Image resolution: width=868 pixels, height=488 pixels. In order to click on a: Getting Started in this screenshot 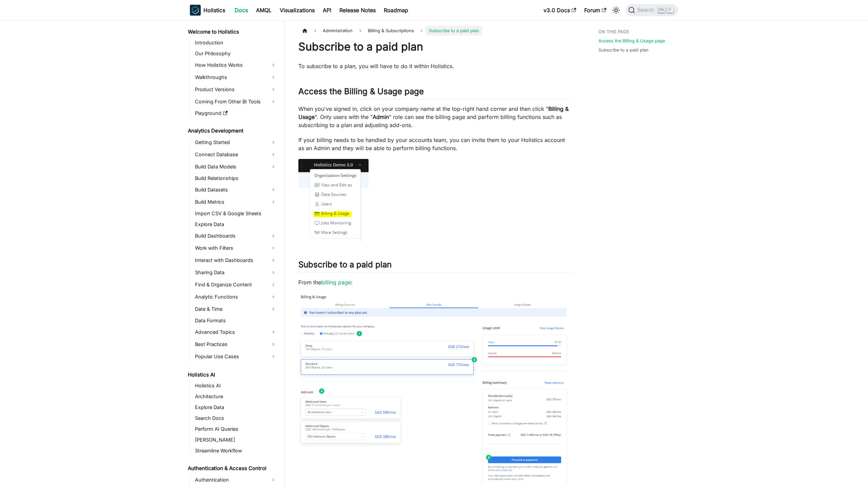, I will do `click(236, 143)`.